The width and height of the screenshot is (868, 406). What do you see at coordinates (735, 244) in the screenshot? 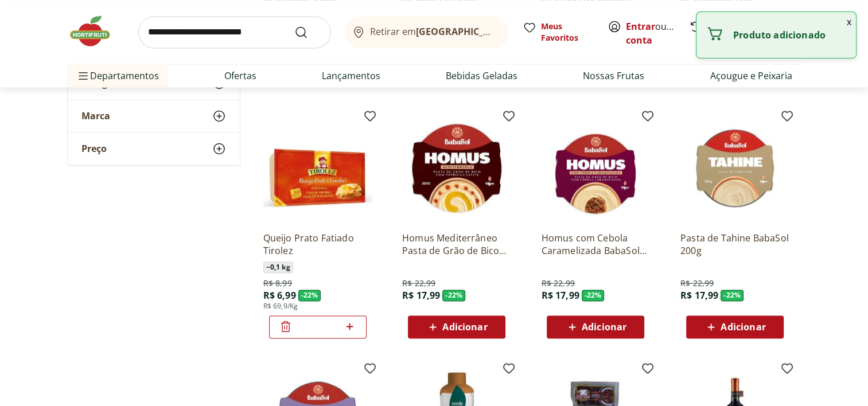
I see `a: Pasta de Tahine BabaSol 200g` at bounding box center [735, 244].